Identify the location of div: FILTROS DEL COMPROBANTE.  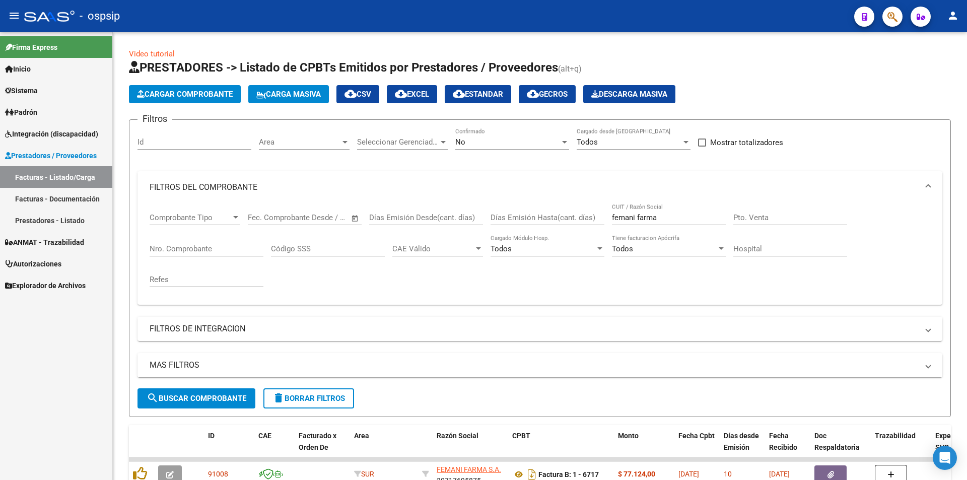
(540, 254).